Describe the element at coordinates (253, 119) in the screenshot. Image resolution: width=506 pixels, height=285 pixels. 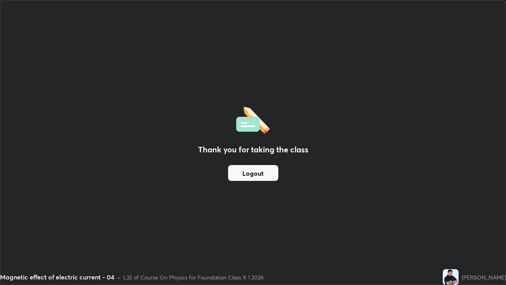
I see `img: offlineFeedback.1438e8b3.svg` at that location.